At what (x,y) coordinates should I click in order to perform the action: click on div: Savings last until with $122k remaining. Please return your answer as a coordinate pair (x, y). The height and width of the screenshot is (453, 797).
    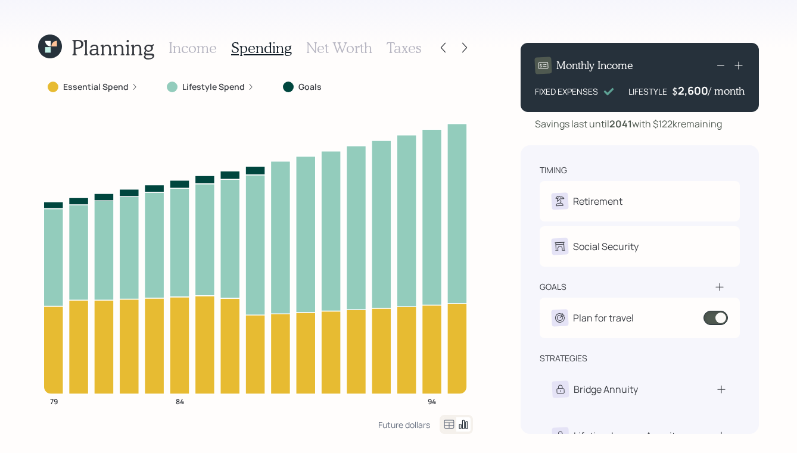
    Looking at the image, I should click on (628, 124).